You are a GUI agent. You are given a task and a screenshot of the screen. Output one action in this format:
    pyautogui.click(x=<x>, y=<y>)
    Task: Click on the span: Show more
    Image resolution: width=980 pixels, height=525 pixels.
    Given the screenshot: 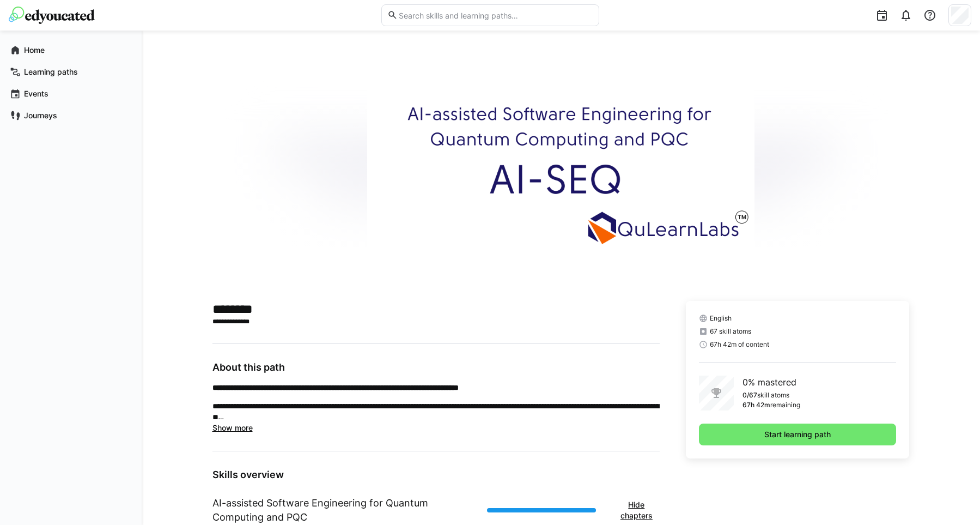 What is the action you would take?
    pyautogui.click(x=233, y=427)
    